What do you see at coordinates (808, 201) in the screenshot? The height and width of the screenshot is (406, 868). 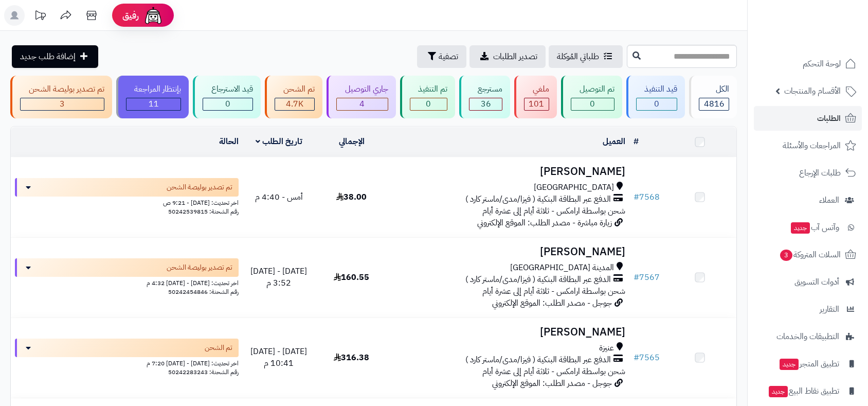 I see `a: العملاء` at bounding box center [808, 201].